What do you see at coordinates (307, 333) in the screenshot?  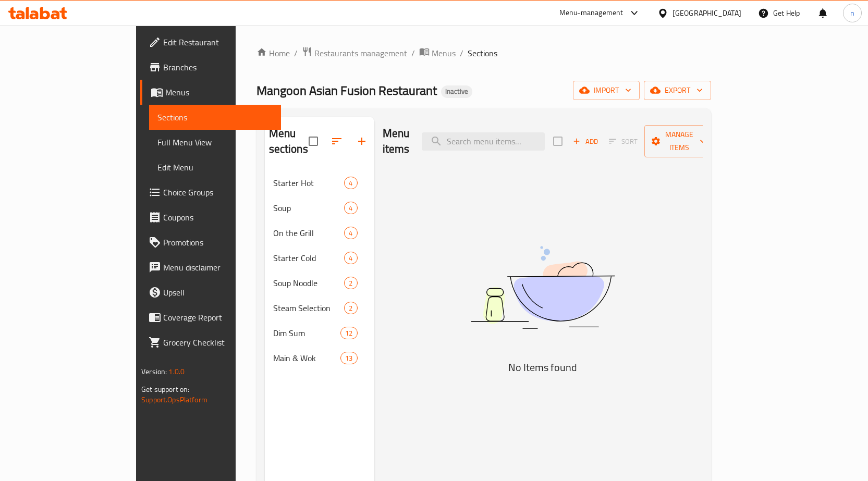 I see `span: Dim Sum` at bounding box center [307, 333].